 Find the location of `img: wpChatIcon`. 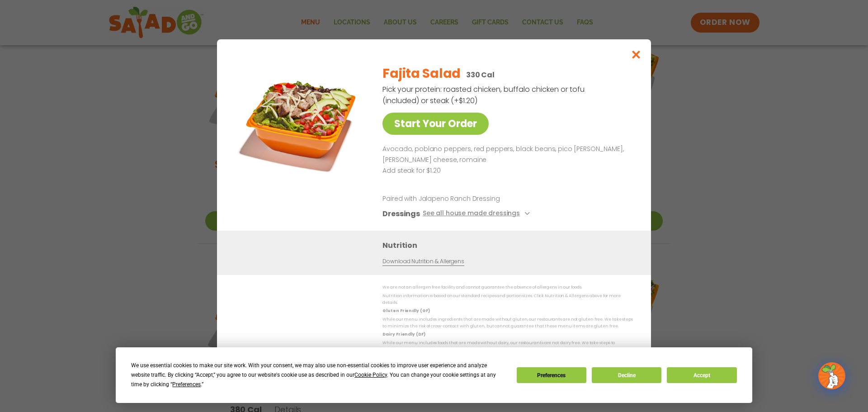

img: wpChatIcon is located at coordinates (832, 376).